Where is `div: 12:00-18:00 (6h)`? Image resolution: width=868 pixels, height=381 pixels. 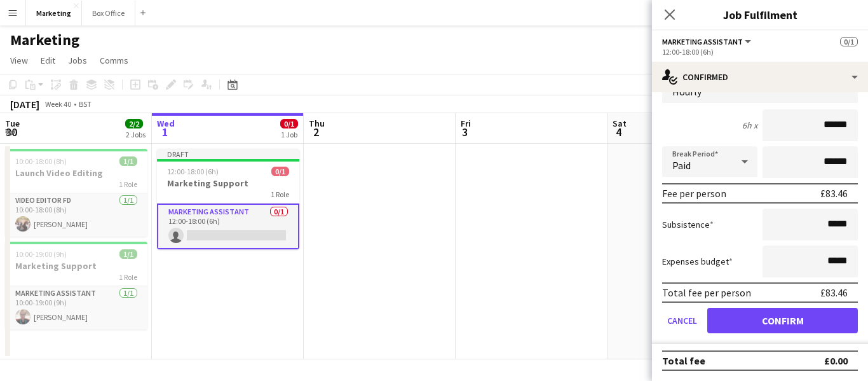
div: 12:00-18:00 (6h) is located at coordinates (760, 52).